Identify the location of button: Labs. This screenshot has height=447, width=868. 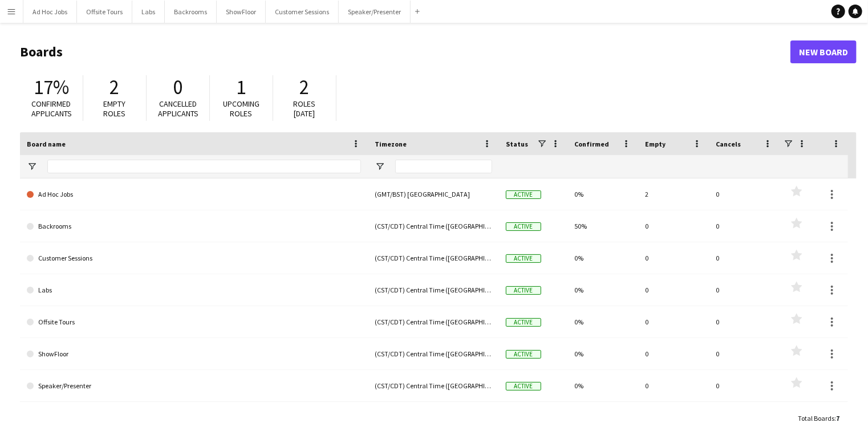
(148, 11).